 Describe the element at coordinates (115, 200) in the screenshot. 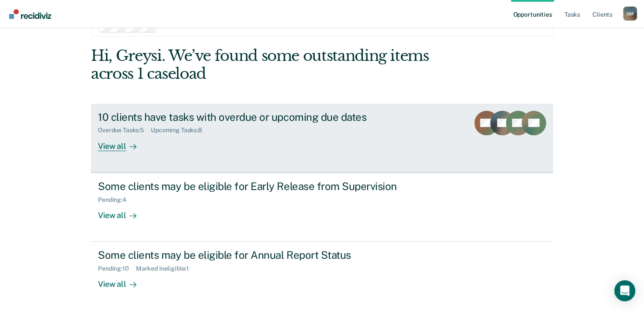

I see `div: Pending : 4` at that location.